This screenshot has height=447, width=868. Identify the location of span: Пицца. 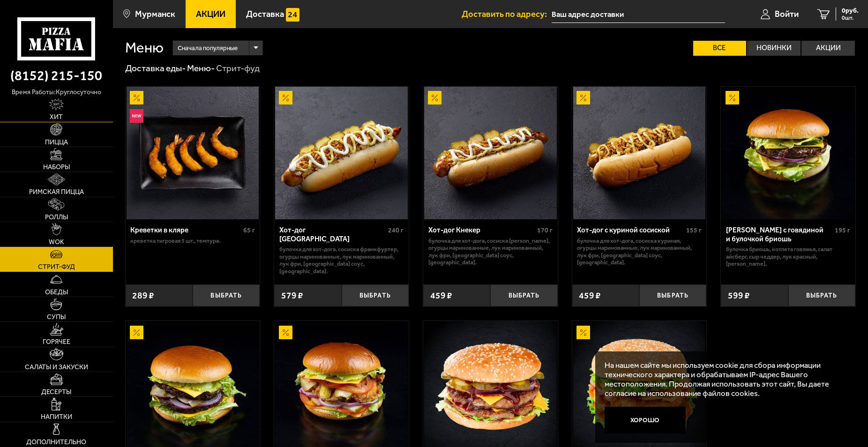
(56, 143).